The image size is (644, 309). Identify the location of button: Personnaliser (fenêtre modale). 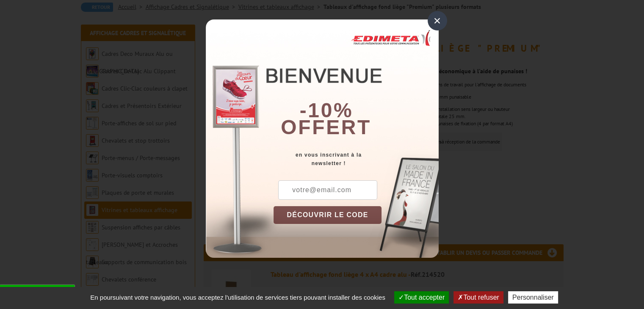
(533, 297).